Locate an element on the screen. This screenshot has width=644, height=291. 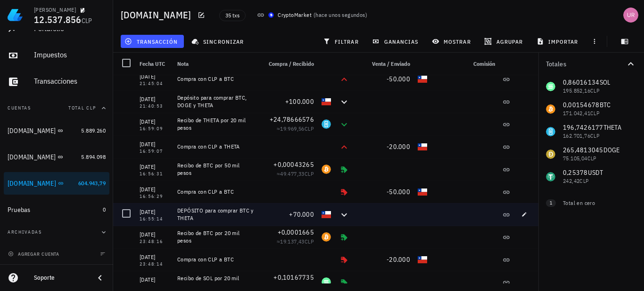
span: mostrar is located at coordinates (452, 42).